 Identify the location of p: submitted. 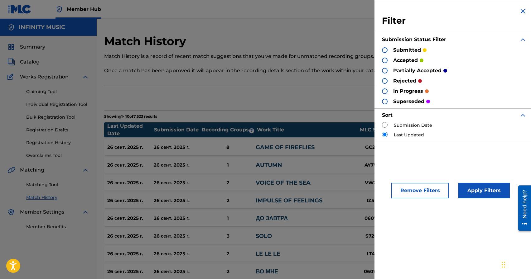
(407, 50).